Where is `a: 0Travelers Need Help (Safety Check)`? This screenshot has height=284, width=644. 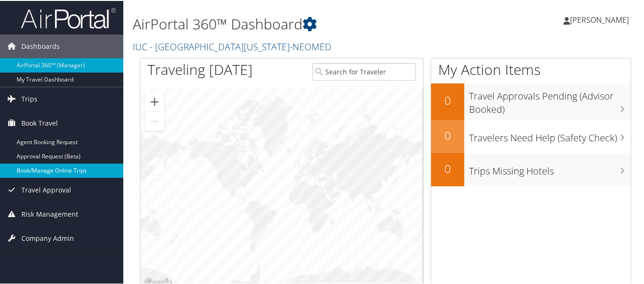 a: 0Travelers Need Help (Safety Check) is located at coordinates (531, 135).